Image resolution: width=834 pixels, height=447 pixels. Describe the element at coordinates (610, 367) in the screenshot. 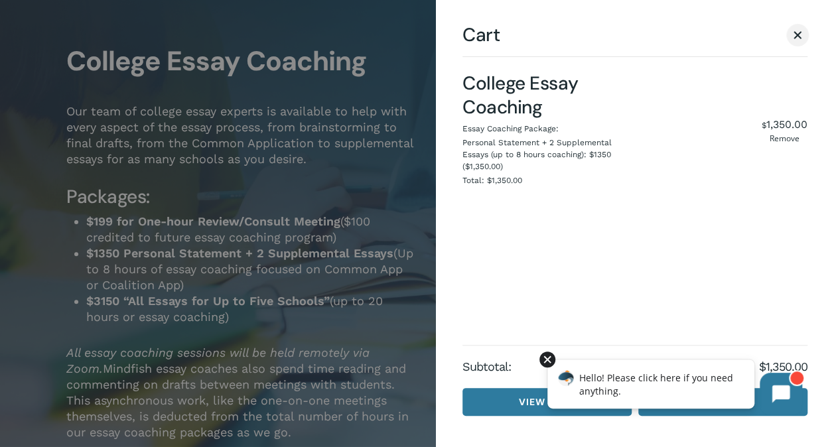

I see `strong: Subtotal:` at that location.